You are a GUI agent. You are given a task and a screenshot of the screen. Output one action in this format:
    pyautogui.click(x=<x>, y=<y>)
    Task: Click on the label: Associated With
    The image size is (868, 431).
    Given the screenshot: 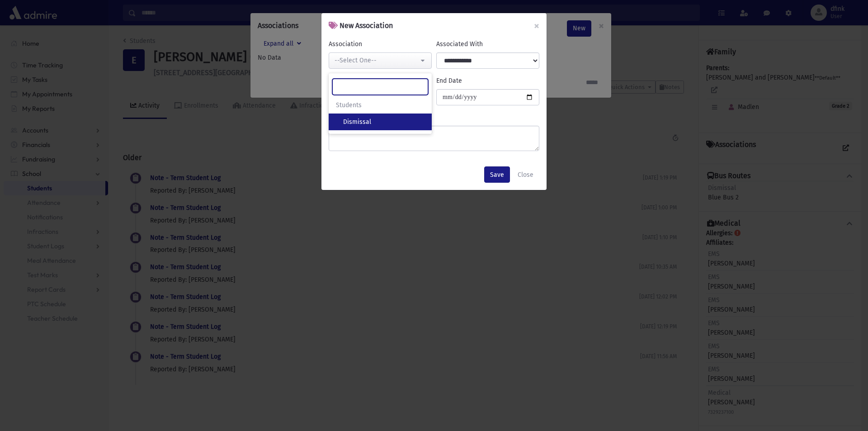 What is the action you would take?
    pyautogui.click(x=459, y=44)
    